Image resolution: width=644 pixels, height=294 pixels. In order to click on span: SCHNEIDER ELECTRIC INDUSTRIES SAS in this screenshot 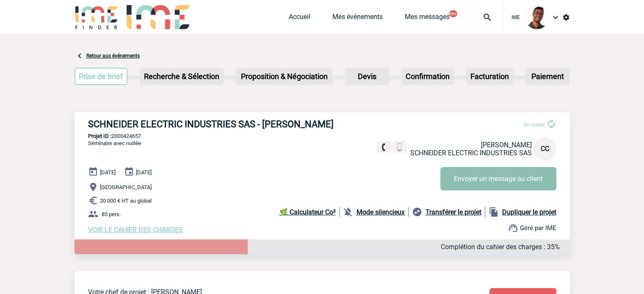, I will do `click(471, 153)`.